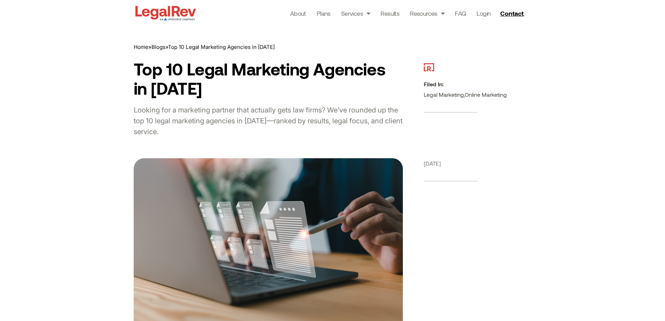  I want to click on nav: Menu, so click(391, 13).